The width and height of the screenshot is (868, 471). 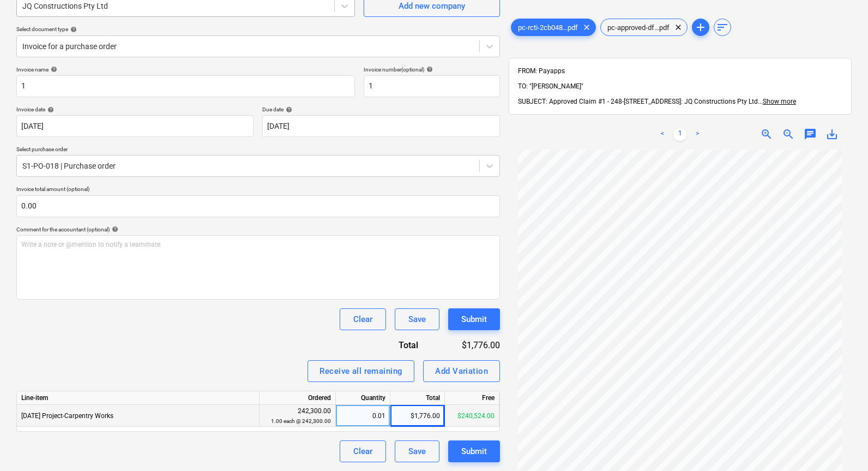 I want to click on span: save_alt, so click(x=832, y=134).